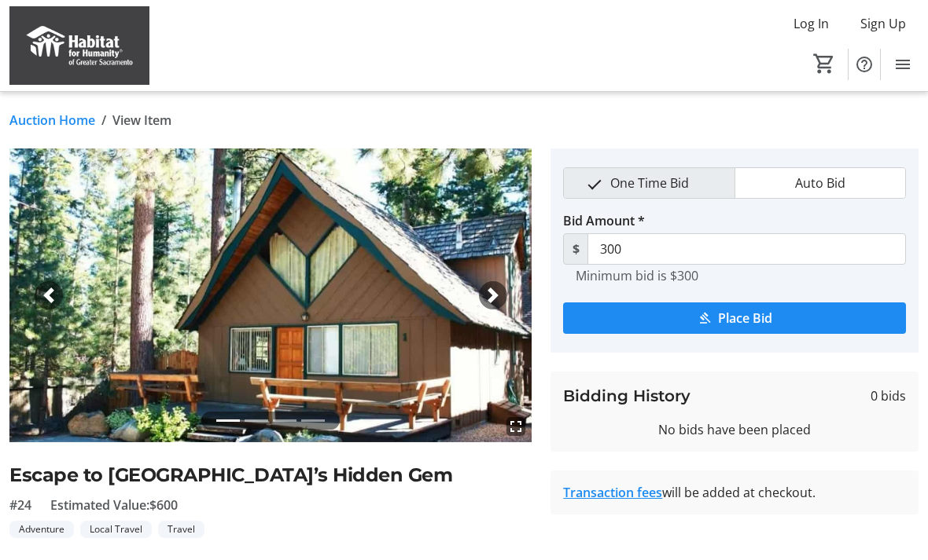 This screenshot has height=560, width=928. Describe the element at coordinates (824, 64) in the screenshot. I see `button: Cart` at that location.